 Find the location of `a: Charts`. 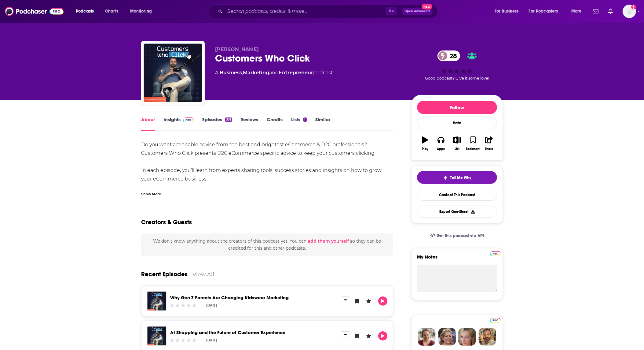

a: Charts is located at coordinates (111, 11).